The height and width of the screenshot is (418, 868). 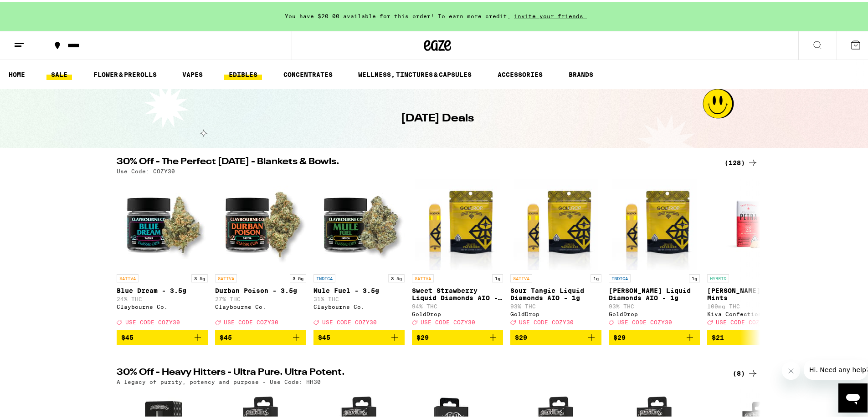 What do you see at coordinates (457, 305) in the screenshot?
I see `p: 94% THC` at bounding box center [457, 305].